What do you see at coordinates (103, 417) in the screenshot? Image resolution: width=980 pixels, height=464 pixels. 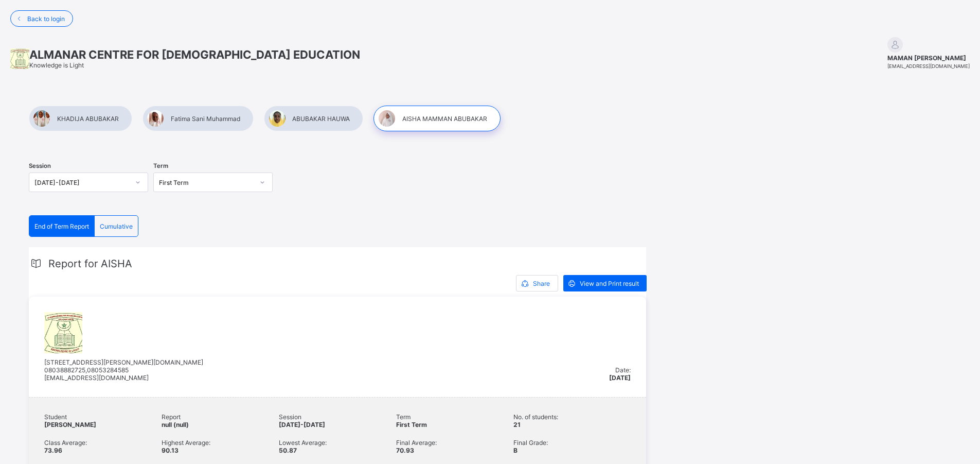 I see `span: Student` at bounding box center [103, 417].